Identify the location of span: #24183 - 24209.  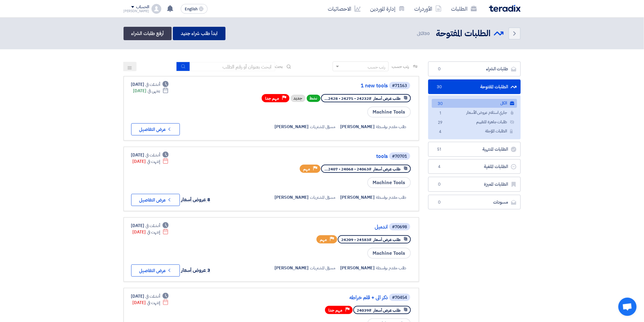
(356, 239).